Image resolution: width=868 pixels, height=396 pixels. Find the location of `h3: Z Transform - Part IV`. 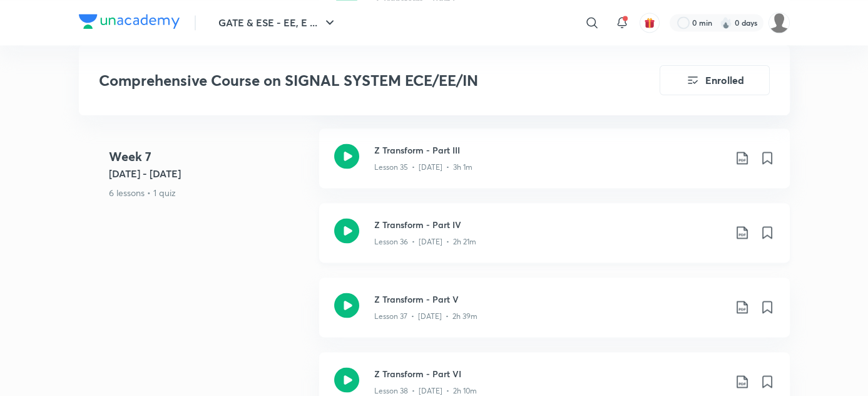

h3: Z Transform - Part IV is located at coordinates (550, 224).